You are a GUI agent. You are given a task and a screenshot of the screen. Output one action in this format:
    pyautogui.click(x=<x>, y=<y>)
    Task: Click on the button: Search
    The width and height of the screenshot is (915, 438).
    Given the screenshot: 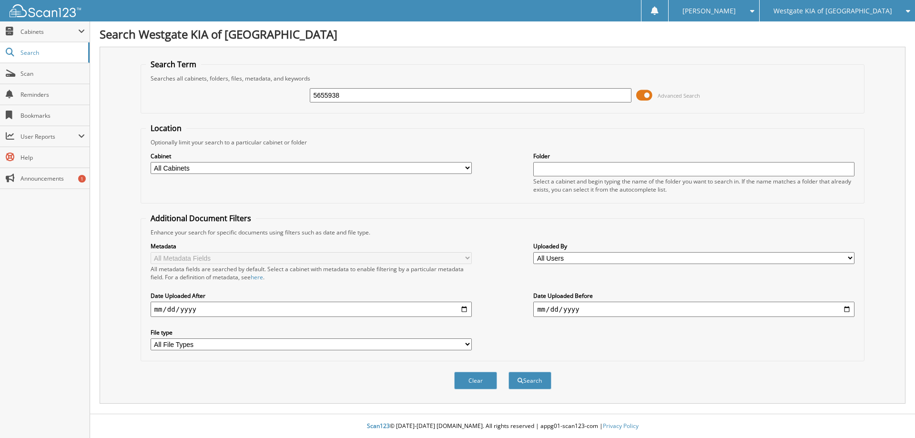 What is the action you would take?
    pyautogui.click(x=530, y=380)
    